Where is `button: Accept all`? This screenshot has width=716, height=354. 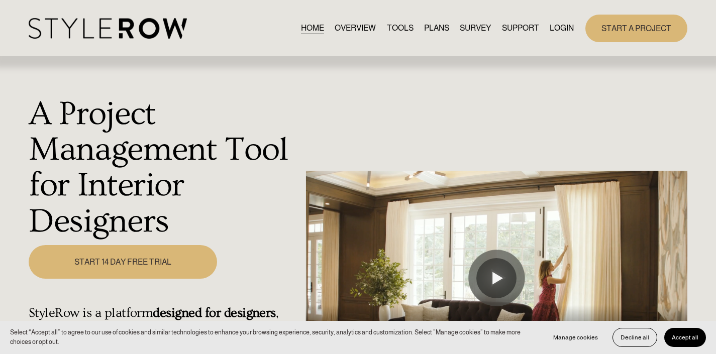 button: Accept all is located at coordinates (684, 337).